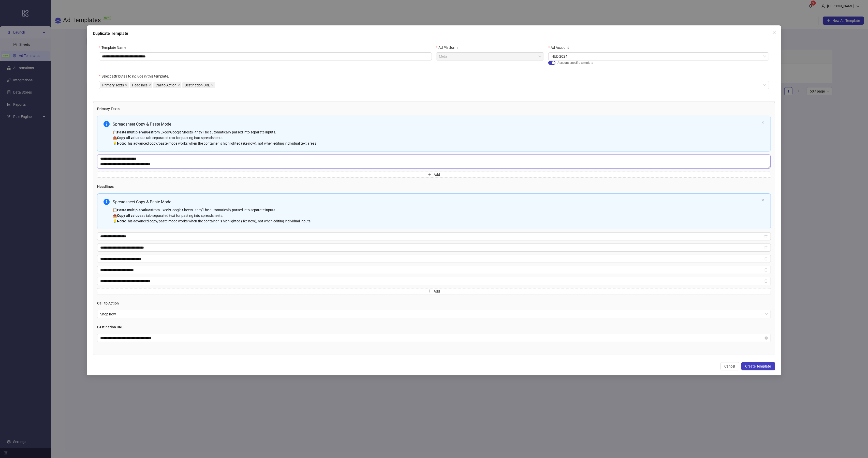 This screenshot has width=868, height=458. What do you see at coordinates (490, 56) in the screenshot?
I see `span: Meta` at bounding box center [490, 56].